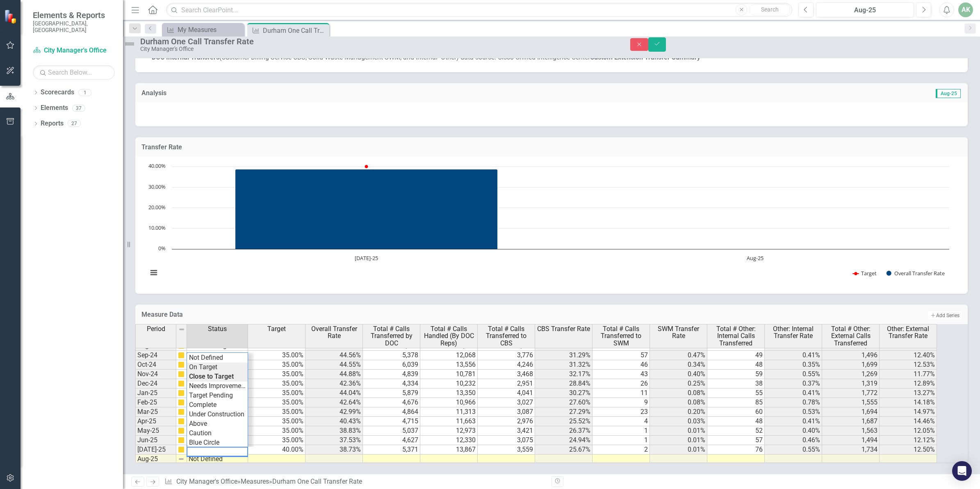 The width and height of the screenshot is (980, 489). What do you see at coordinates (334, 332) in the screenshot?
I see `span: Overall Transfer Rate` at bounding box center [334, 332].